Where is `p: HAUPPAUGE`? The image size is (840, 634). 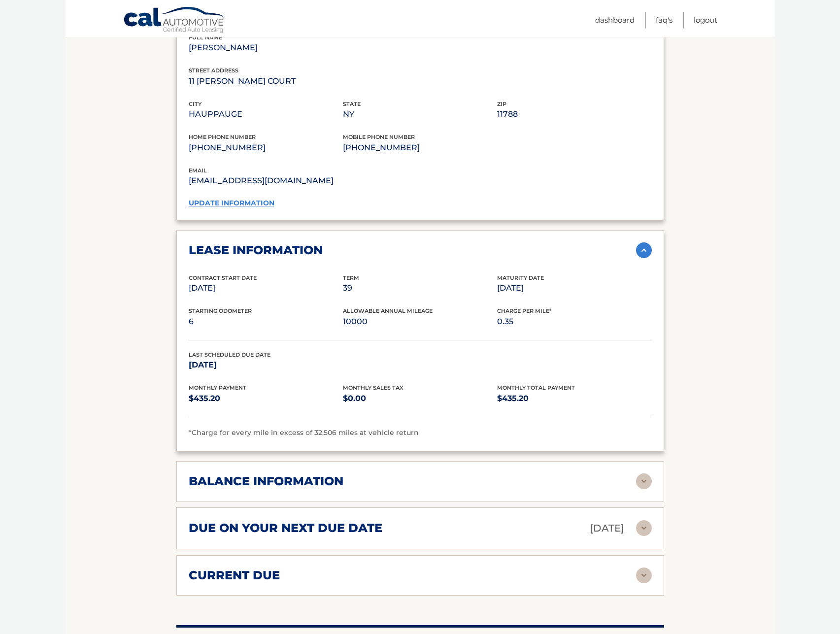
p: HAUPPAUGE is located at coordinates (266, 115).